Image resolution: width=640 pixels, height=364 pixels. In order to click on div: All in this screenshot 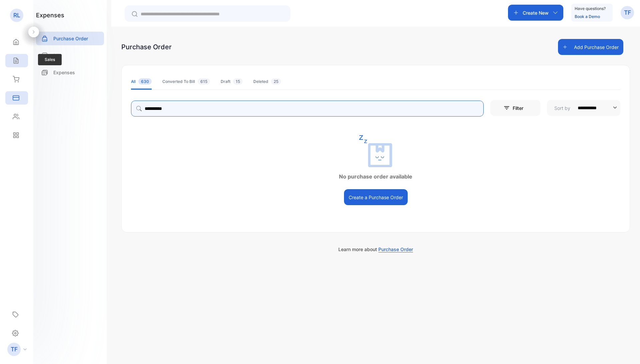, I will do `click(141, 82)`.